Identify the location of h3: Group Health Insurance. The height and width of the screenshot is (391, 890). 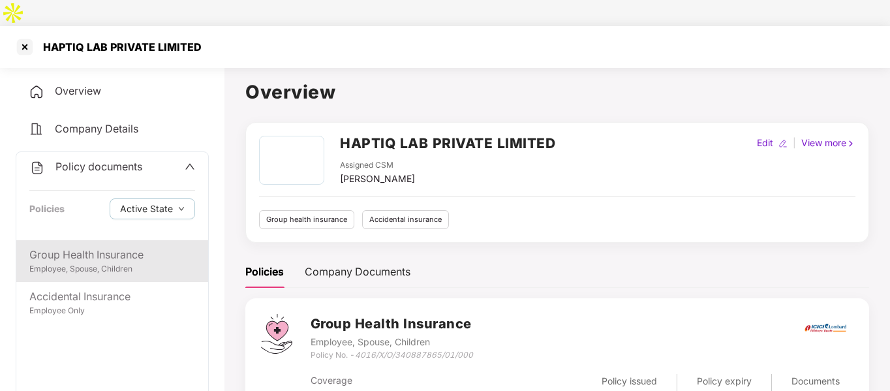
(392, 324).